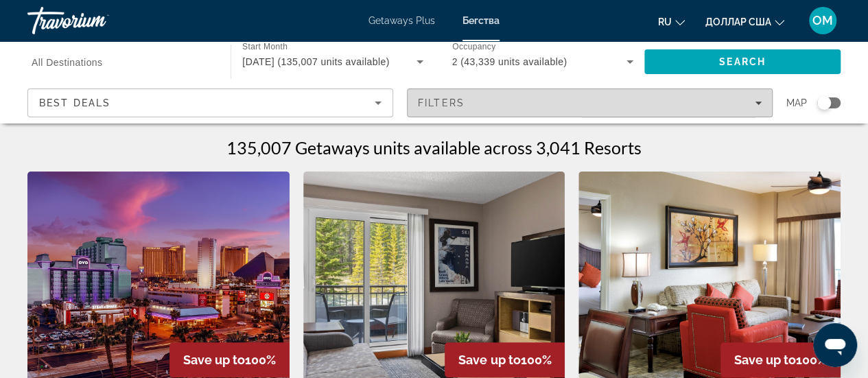 This screenshot has height=378, width=868. Describe the element at coordinates (67, 62) in the screenshot. I see `span: All Destinations` at that location.